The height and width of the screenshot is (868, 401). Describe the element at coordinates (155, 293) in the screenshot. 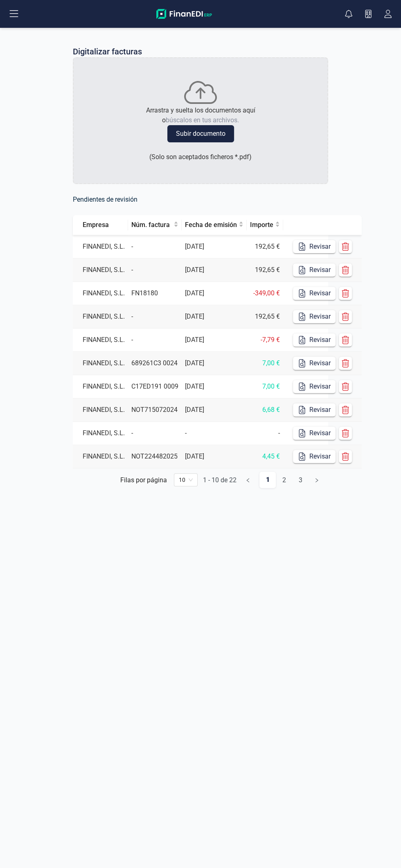

I see `td: FN18180` at that location.